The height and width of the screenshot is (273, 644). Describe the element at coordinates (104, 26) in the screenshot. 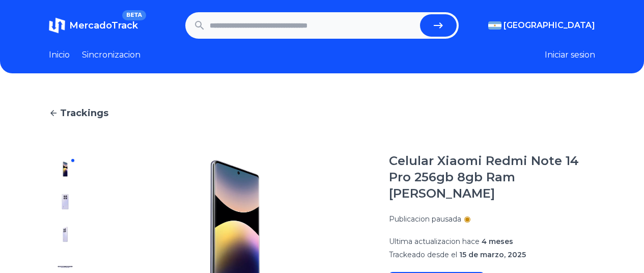

I see `span: MercadoTrack` at that location.